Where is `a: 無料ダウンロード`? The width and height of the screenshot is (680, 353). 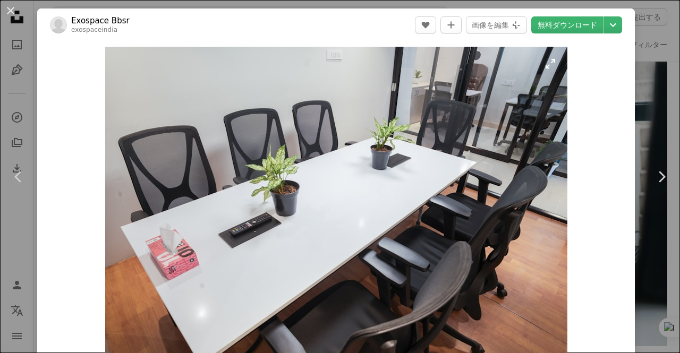 a: 無料ダウンロード is located at coordinates (568, 25).